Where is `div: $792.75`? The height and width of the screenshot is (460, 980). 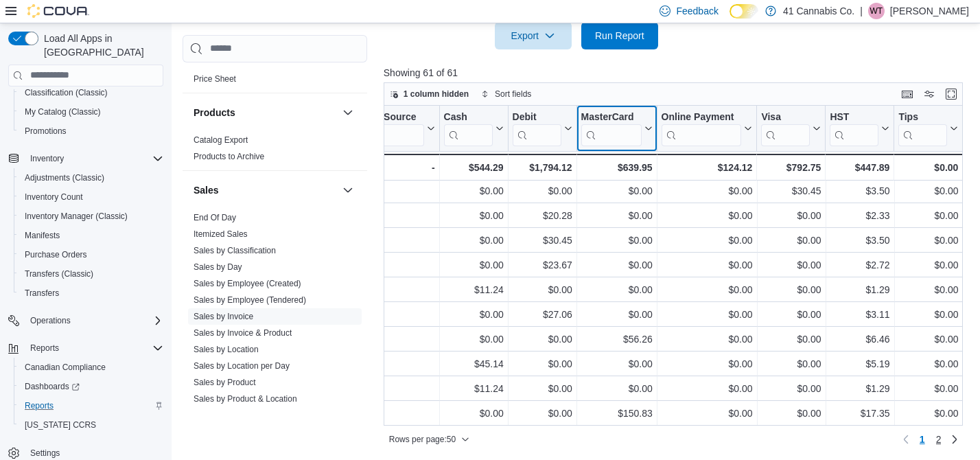
div: $792.75 is located at coordinates (790, 168).